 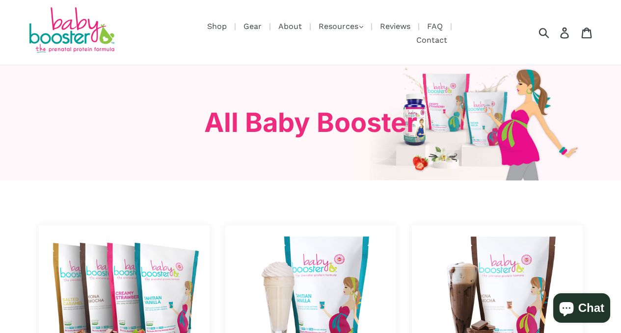 What do you see at coordinates (395, 26) in the screenshot?
I see `a: Reviews` at bounding box center [395, 26].